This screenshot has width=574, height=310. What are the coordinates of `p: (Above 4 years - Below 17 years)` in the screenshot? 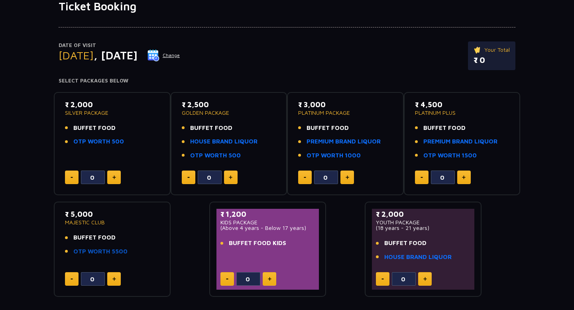 It's located at (268, 228).